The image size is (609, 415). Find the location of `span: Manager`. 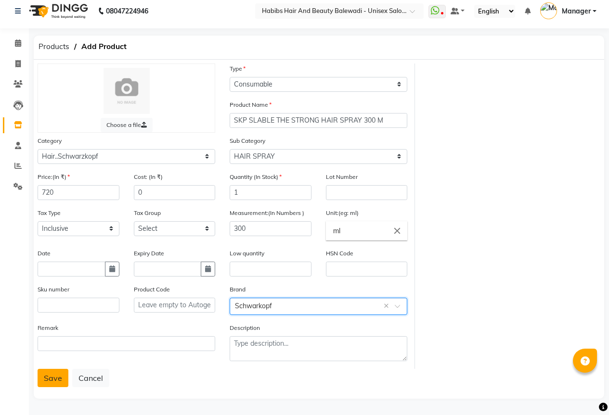

span: Manager is located at coordinates (576, 11).